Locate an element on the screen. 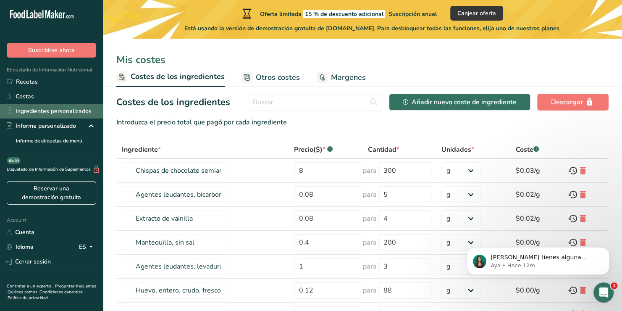 The height and width of the screenshot is (311, 622). div: ES is located at coordinates (87, 247).